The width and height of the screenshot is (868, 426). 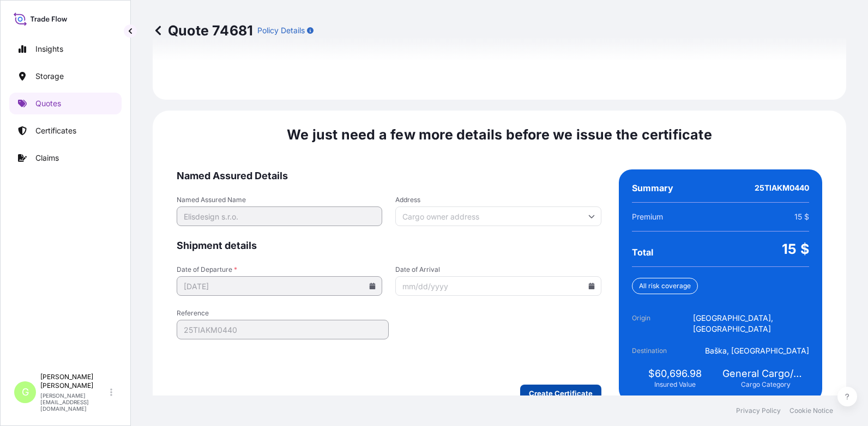 I want to click on span: Named Assured Name, so click(x=279, y=200).